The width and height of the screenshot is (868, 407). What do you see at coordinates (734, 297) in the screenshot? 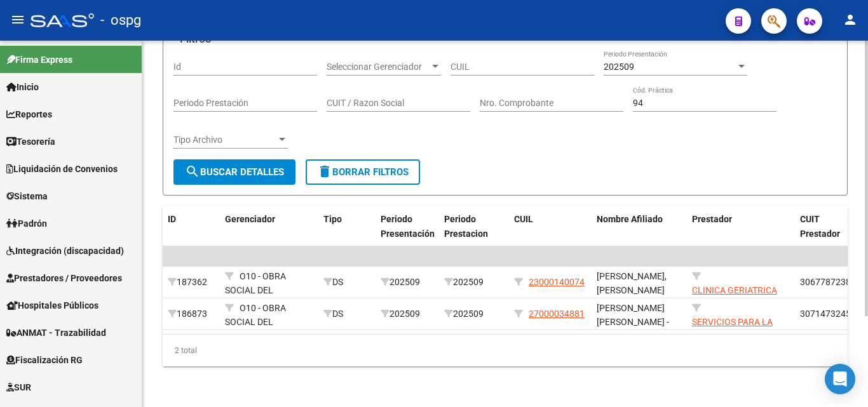
I see `span: CLINICA GERIATRICA ESPIRITU SANTO SA` at bounding box center [734, 297].